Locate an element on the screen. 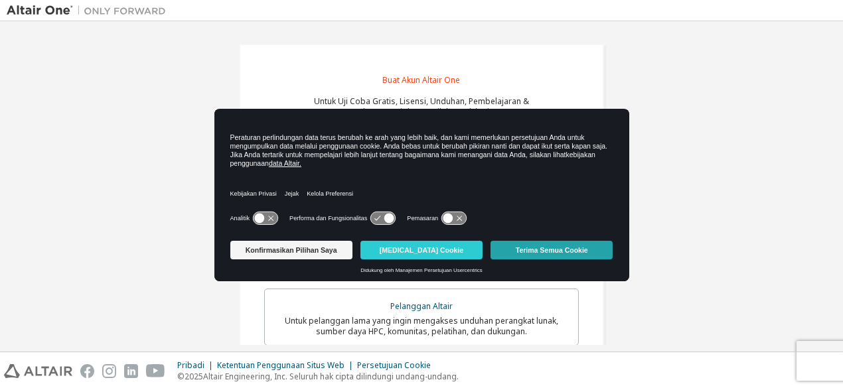 The width and height of the screenshot is (843, 390). font: Buat Akun Altair One is located at coordinates (421, 80).